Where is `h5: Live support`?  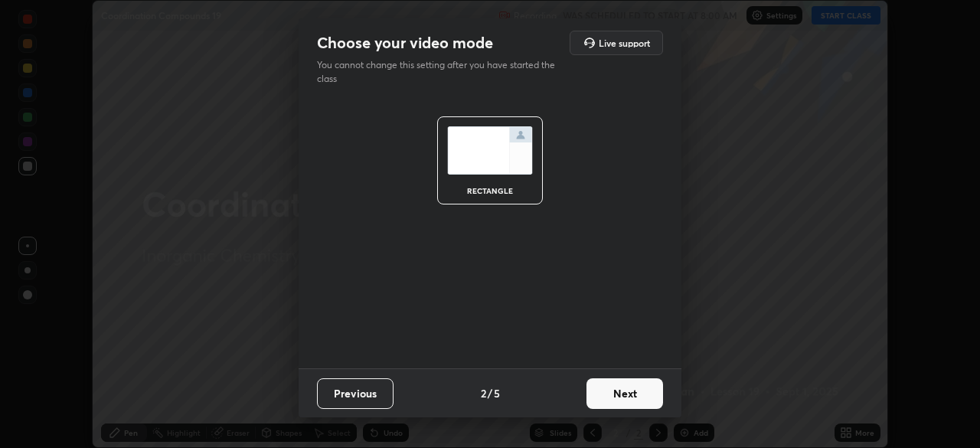
h5: Live support is located at coordinates (623, 43).